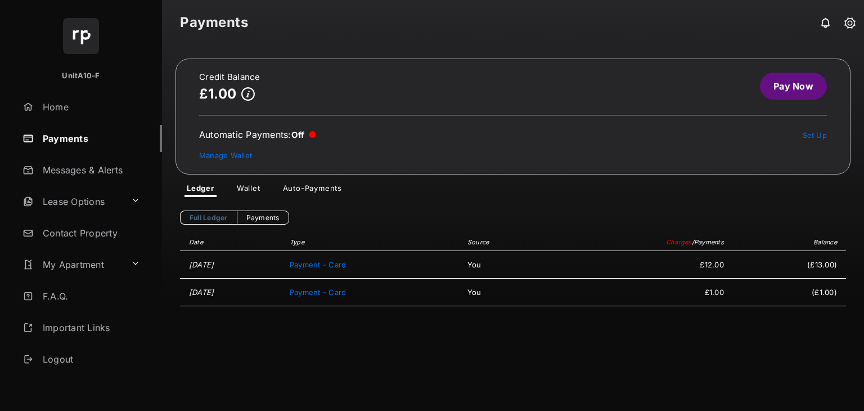  What do you see at coordinates (90, 296) in the screenshot?
I see `a: F.A.Q.` at bounding box center [90, 296].